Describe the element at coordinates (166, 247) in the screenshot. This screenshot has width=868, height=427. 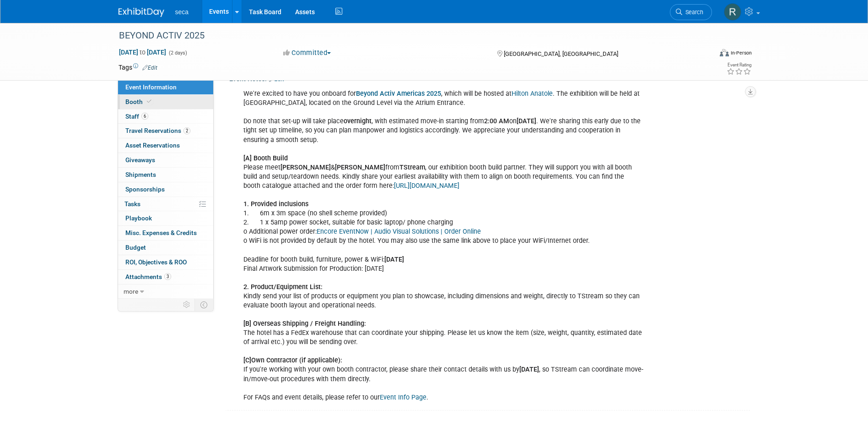
I see `a: Budget` at that location.